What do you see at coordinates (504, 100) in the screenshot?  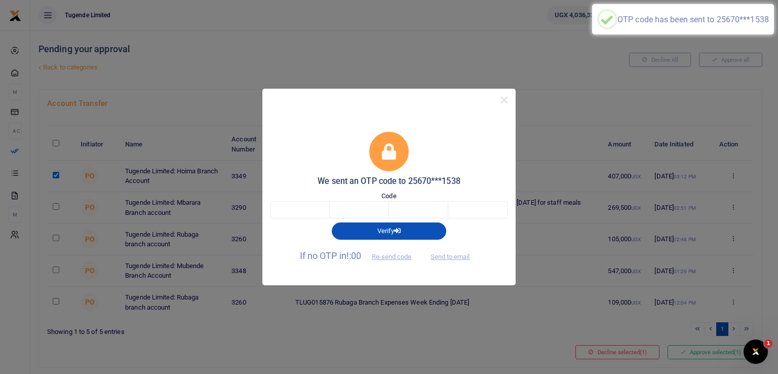 I see `button: Close` at bounding box center [504, 100].